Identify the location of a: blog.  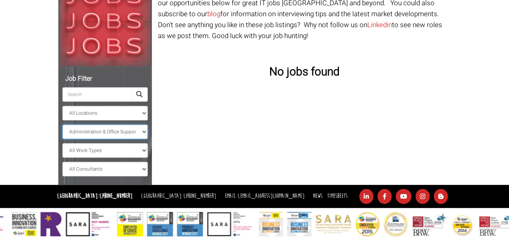
(214, 14).